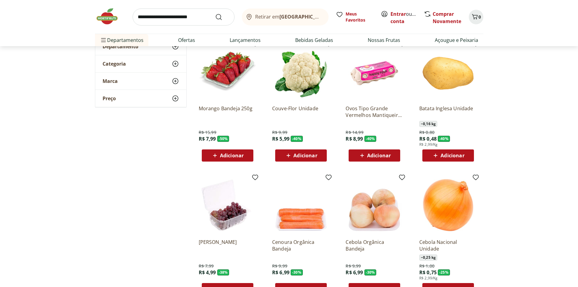  I want to click on img: Cenoura Orgânica Bandeja, so click(301, 205).